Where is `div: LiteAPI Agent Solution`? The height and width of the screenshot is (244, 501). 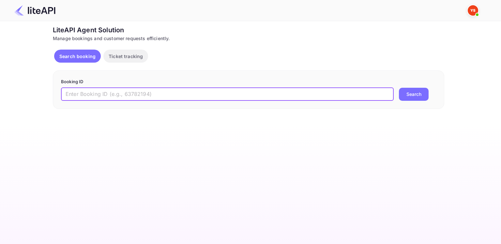
div: LiteAPI Agent Solution is located at coordinates (249, 30).